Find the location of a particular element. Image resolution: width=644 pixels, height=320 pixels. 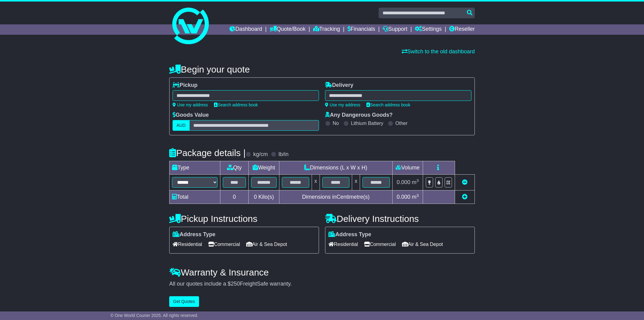

label: Other is located at coordinates (401, 123).